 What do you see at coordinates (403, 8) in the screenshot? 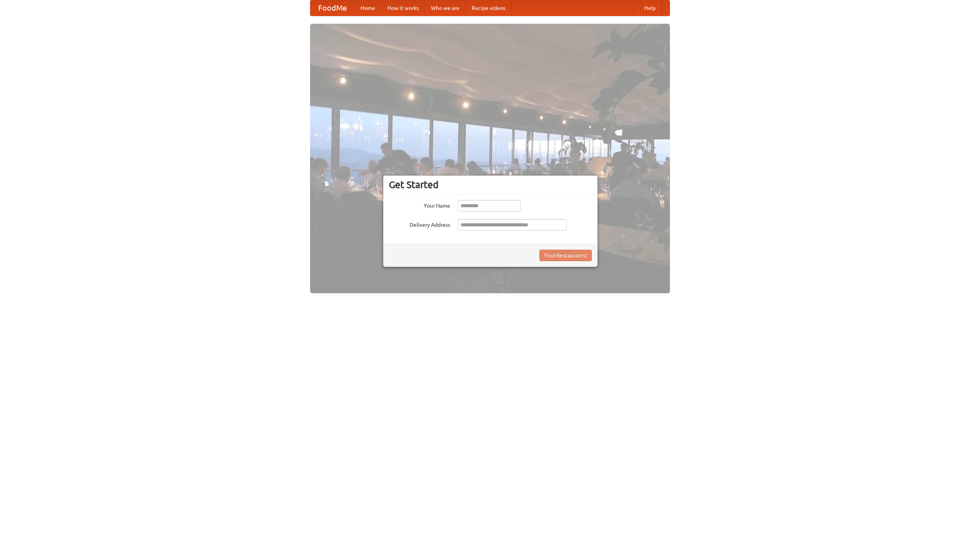
I see `a: How it works` at bounding box center [403, 8].